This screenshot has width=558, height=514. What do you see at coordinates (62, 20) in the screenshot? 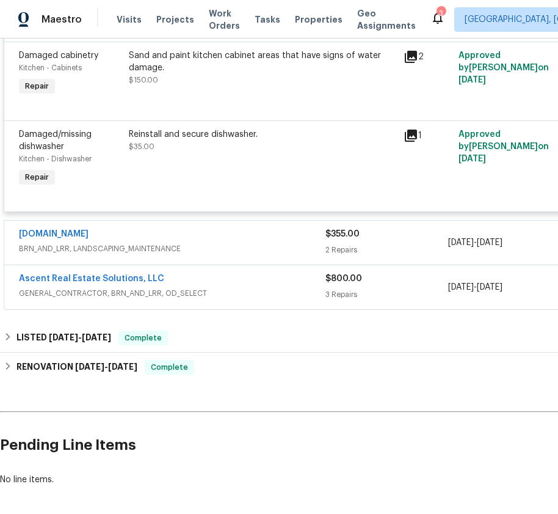
I see `span: Maestro` at bounding box center [62, 20].